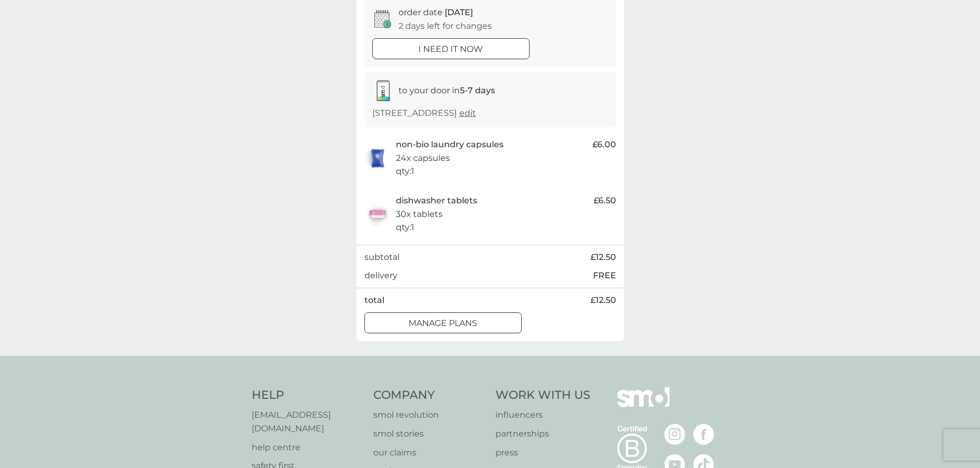 The height and width of the screenshot is (468, 980). Describe the element at coordinates (451, 49) in the screenshot. I see `button: i need it now` at that location.